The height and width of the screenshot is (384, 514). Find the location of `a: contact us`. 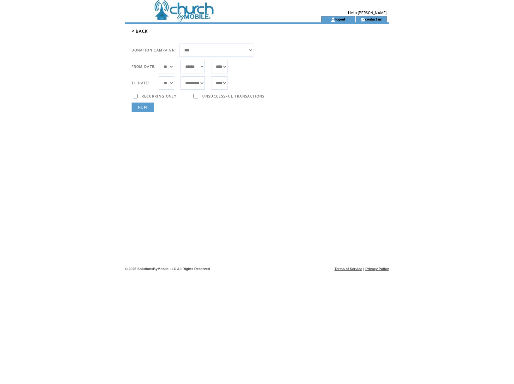

a: contact us is located at coordinates (373, 19).